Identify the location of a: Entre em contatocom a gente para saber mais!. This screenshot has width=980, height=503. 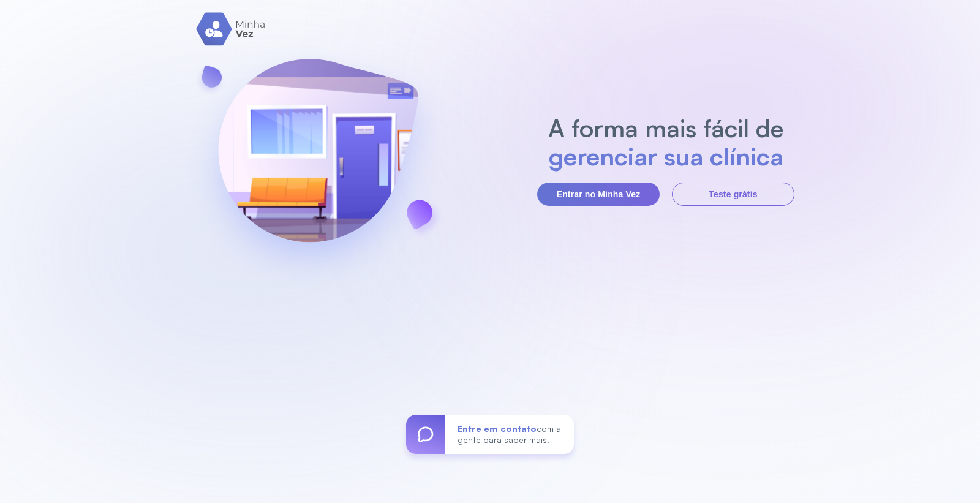
(490, 435).